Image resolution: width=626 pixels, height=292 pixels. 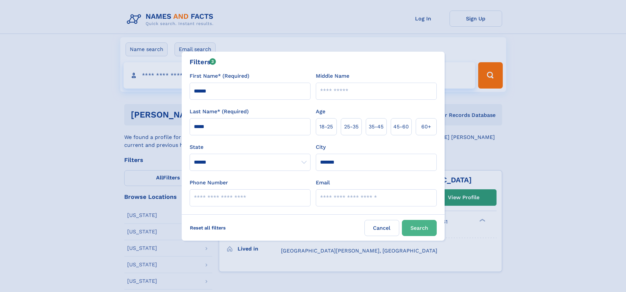 I want to click on span: 45‑60, so click(x=401, y=127).